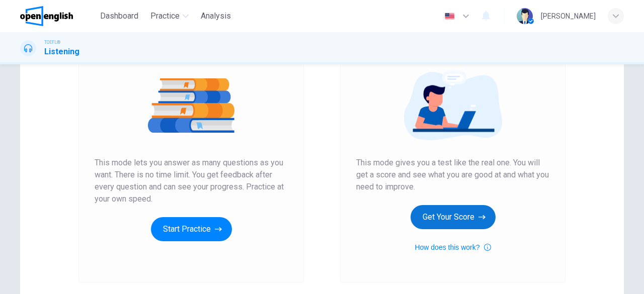  Describe the element at coordinates (169, 16) in the screenshot. I see `button: Practice` at that location.